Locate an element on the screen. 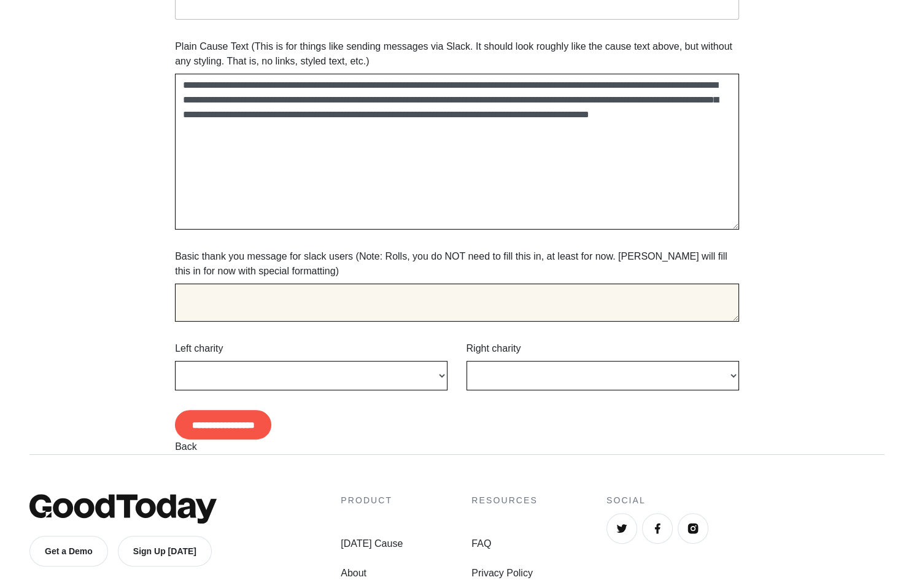 The image size is (914, 588). label: Plain Cause Text (This is for things like sending messages via Slack. It should look roughly like... is located at coordinates (457, 54).